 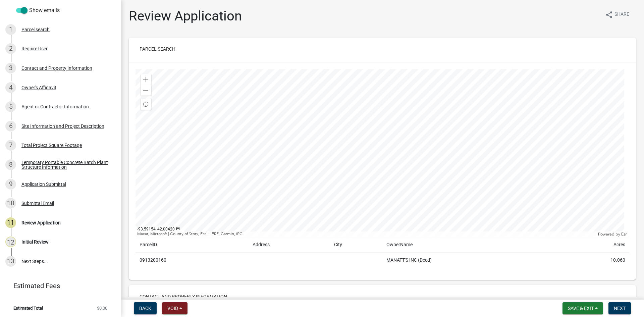 I want to click on td: OwnerName, so click(x=469, y=245).